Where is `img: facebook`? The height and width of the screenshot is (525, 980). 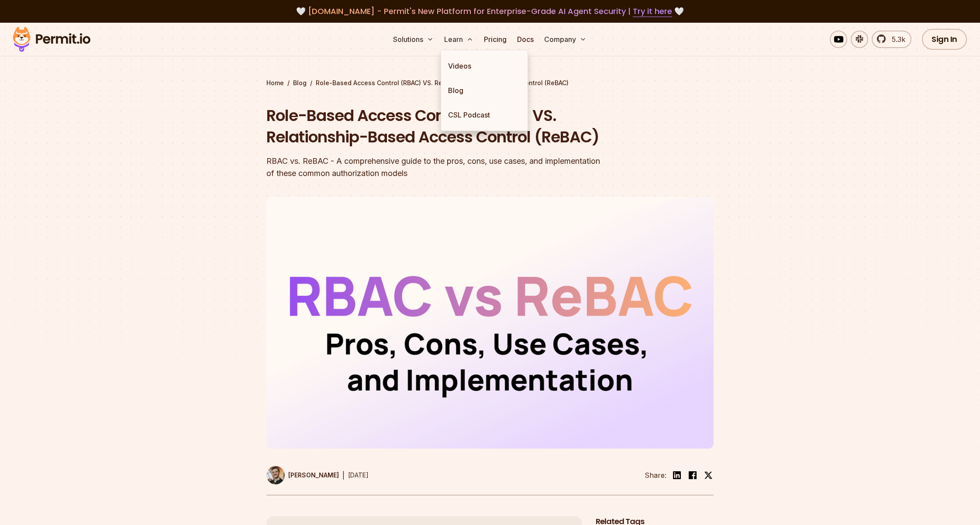 img: facebook is located at coordinates (693, 475).